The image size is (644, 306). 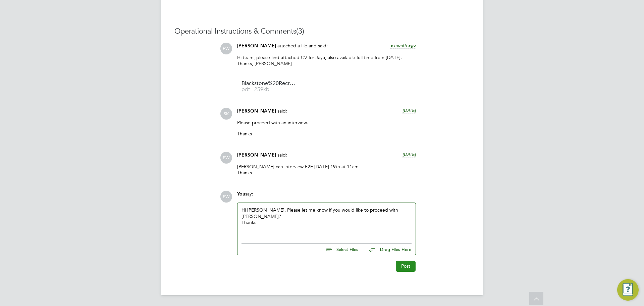 What do you see at coordinates (226, 113) in the screenshot?
I see `span: SK` at bounding box center [226, 113].